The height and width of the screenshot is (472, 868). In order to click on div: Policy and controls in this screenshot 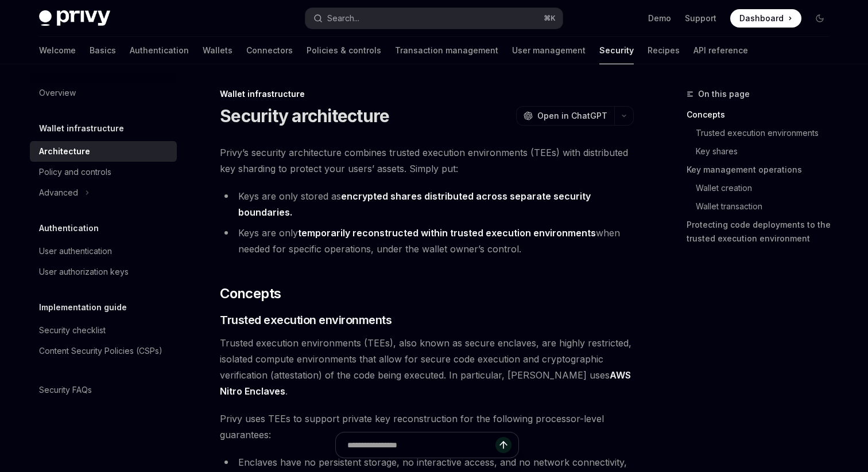, I will do `click(75, 172)`.